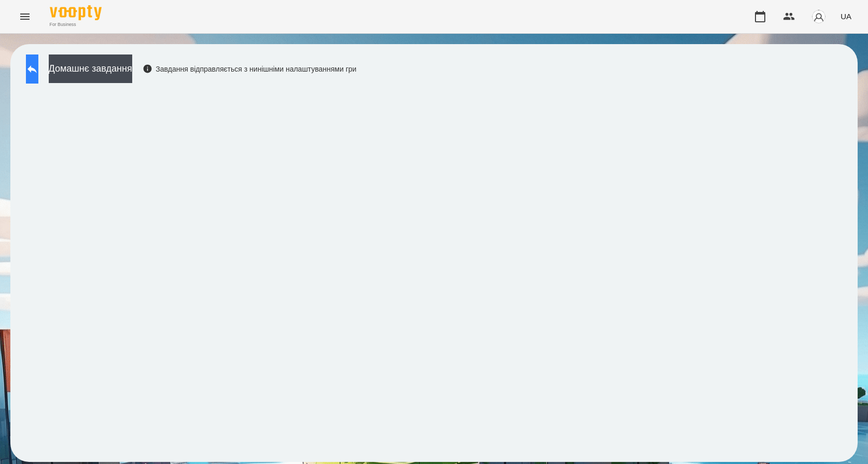 The image size is (868, 464). Describe the element at coordinates (846, 16) in the screenshot. I see `span: UA` at that location.